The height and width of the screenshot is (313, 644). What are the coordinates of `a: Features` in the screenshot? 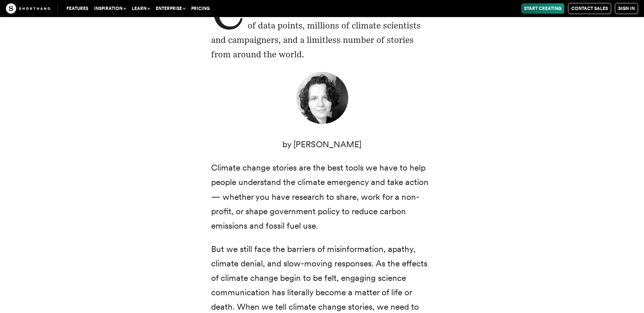 It's located at (77, 8).